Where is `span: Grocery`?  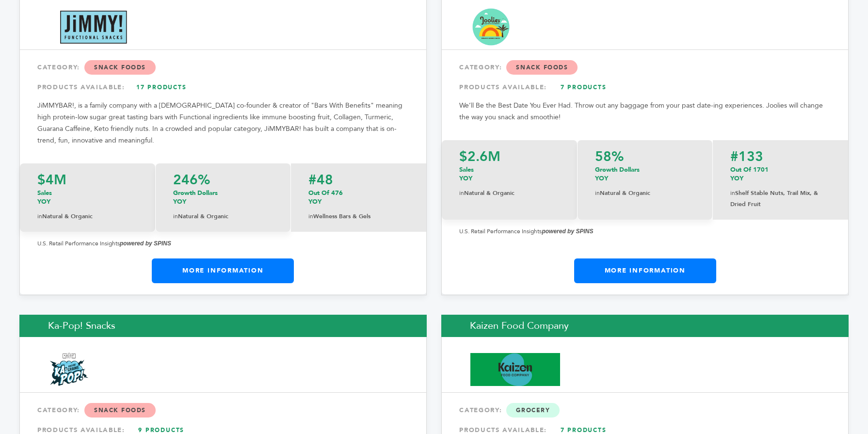 span: Grocery is located at coordinates (533, 411).